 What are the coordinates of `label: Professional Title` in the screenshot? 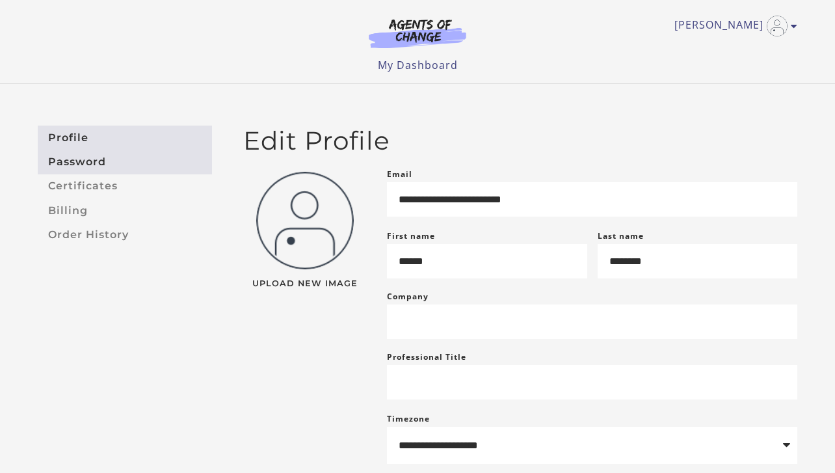 It's located at (427, 357).